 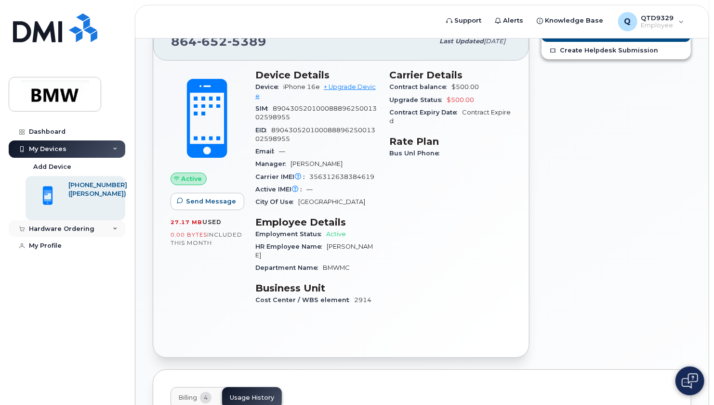 What do you see at coordinates (273, 164) in the screenshot?
I see `span: Manager` at bounding box center [273, 164].